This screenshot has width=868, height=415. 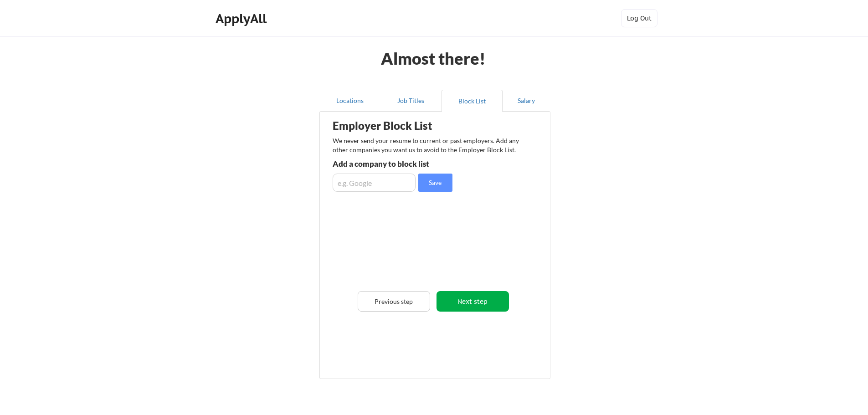 I want to click on button: Salary, so click(x=526, y=101).